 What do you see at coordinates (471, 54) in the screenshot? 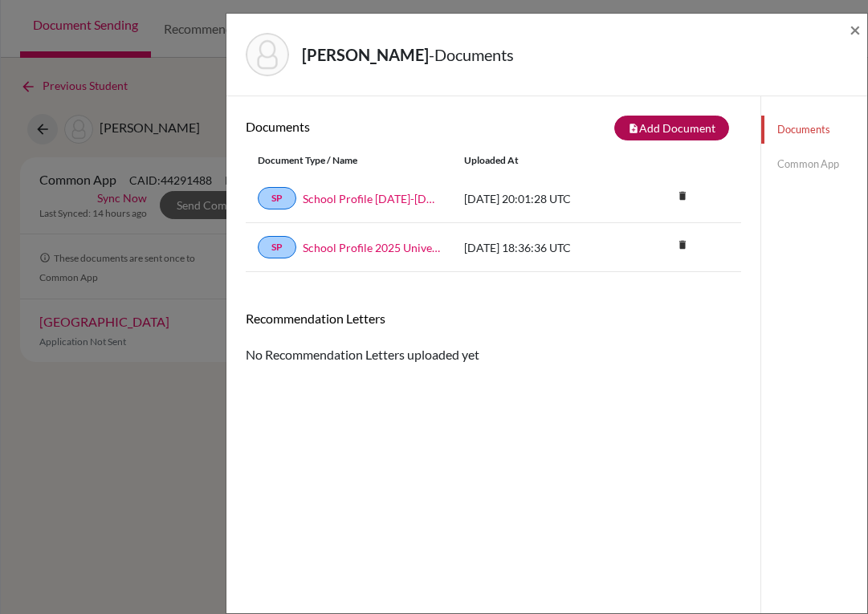
I see `span: - Documents` at bounding box center [471, 54].